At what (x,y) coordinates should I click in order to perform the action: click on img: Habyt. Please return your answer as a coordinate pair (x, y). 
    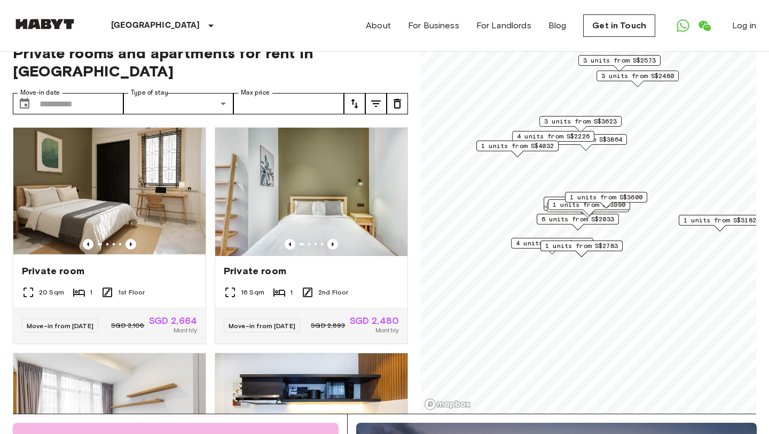
    Looking at the image, I should click on (45, 24).